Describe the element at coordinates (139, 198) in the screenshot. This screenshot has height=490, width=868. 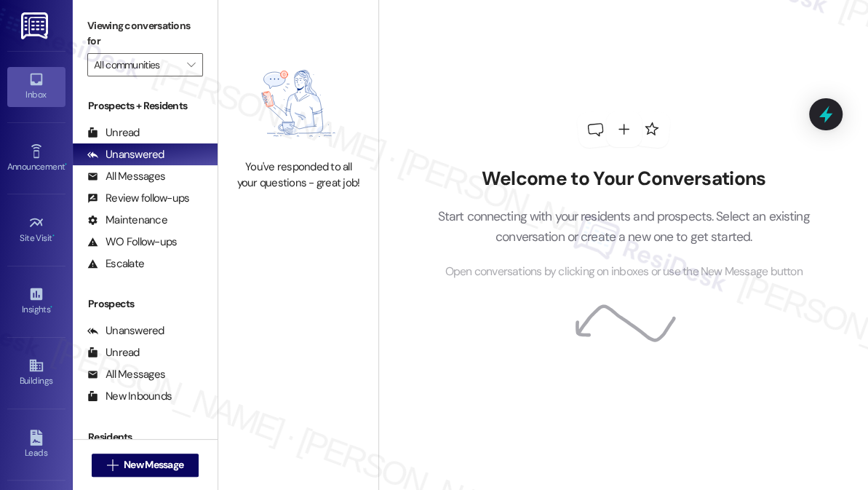
I see `div: Review follow-ups` at that location.